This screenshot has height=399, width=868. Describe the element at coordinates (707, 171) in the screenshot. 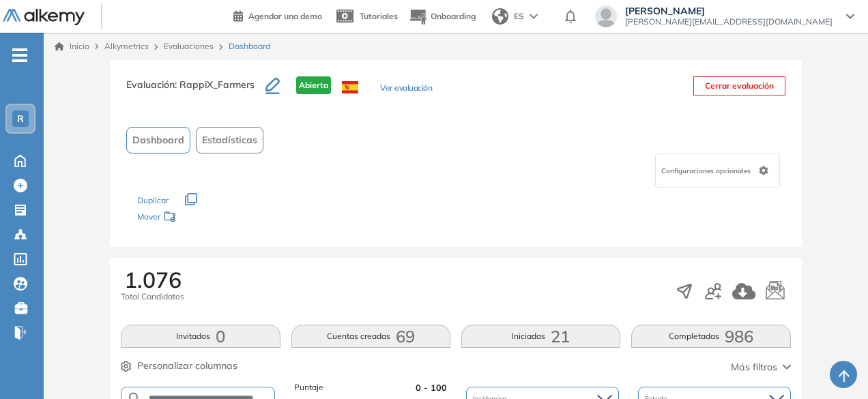

I see `span: Configuraciones opcionales` at that location.